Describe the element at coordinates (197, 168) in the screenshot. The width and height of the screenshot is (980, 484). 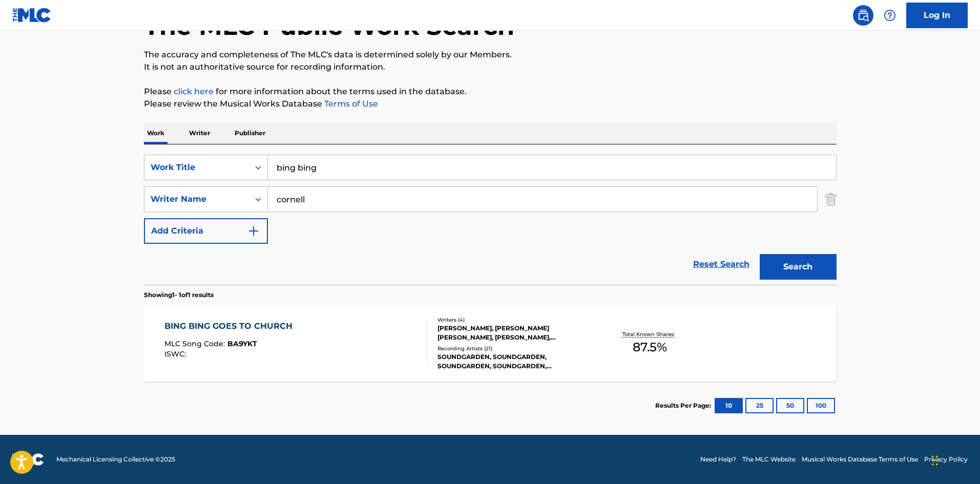
I see `div: Work Title` at that location.